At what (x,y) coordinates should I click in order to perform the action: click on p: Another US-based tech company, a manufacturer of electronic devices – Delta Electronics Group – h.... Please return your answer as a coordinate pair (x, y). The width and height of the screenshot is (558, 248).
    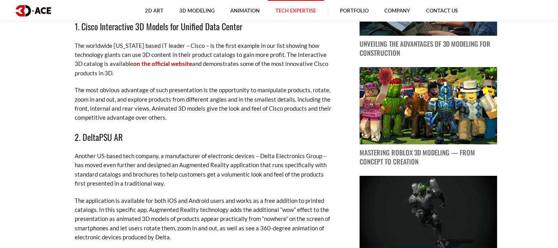
    Looking at the image, I should click on (204, 170).